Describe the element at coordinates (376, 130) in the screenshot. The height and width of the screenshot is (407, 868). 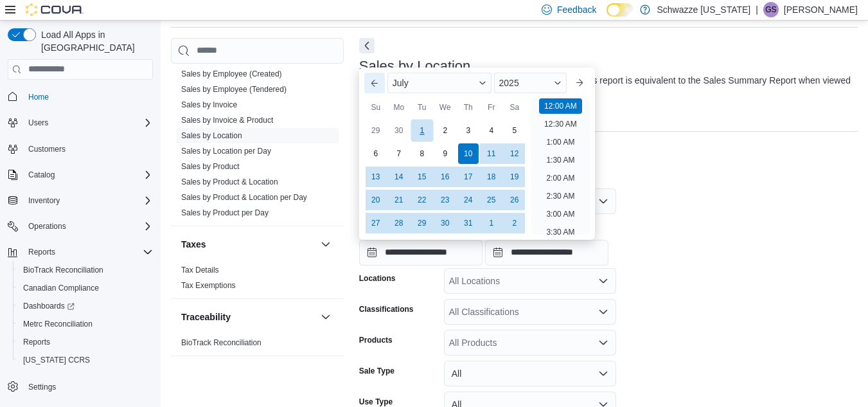
I see `div: day-29` at that location.